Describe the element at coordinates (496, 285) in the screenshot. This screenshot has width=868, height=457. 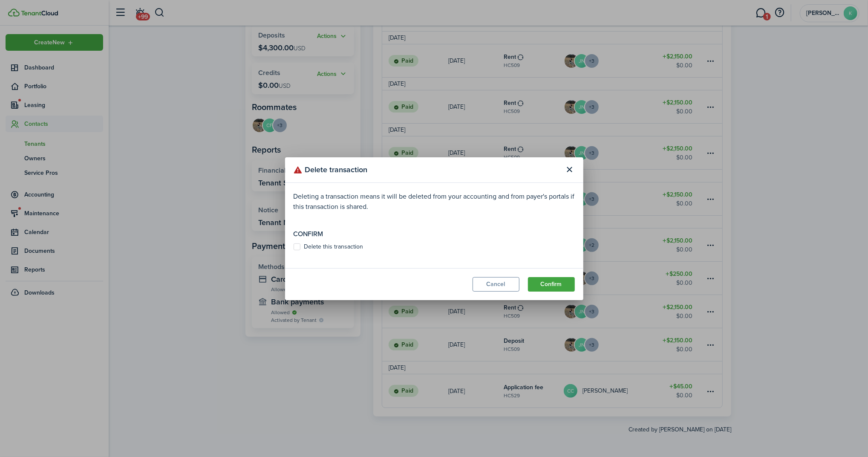
I see `button: Cancel` at that location.